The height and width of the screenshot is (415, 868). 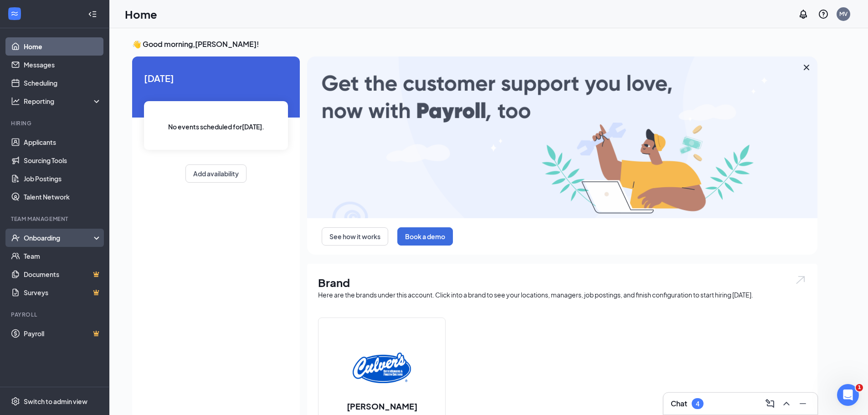 I want to click on img: Culver's, so click(x=382, y=368).